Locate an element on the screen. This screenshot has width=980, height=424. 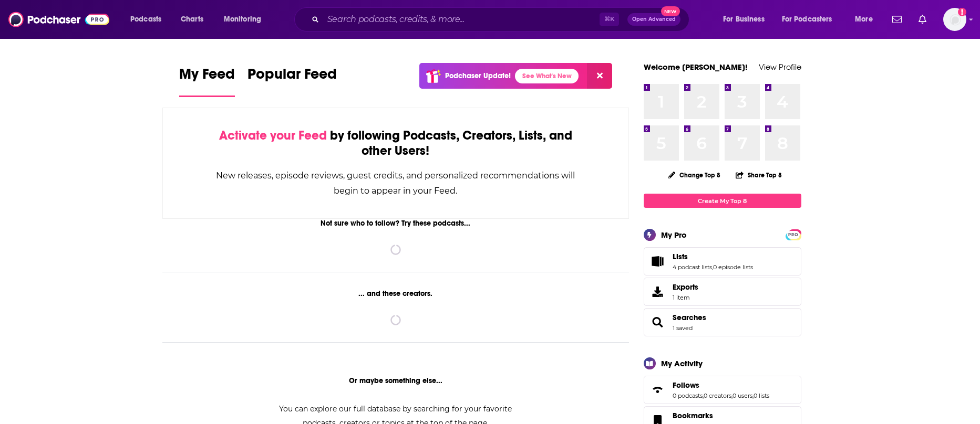
a: Podchaser - Follow, Share and Rate Podcasts is located at coordinates (59, 19).